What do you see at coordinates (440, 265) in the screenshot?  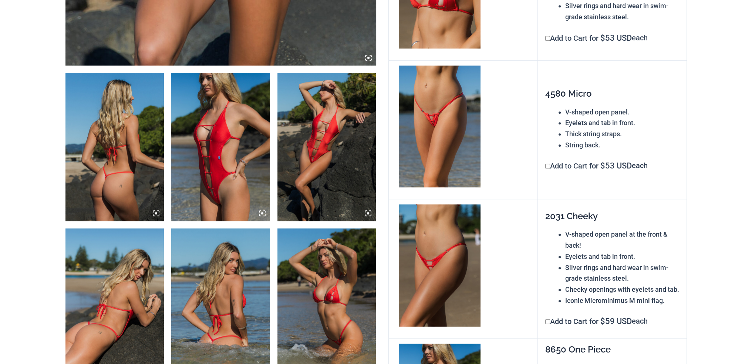 I see `a: Link Tangello 2031 Cheeky` at bounding box center [440, 265].